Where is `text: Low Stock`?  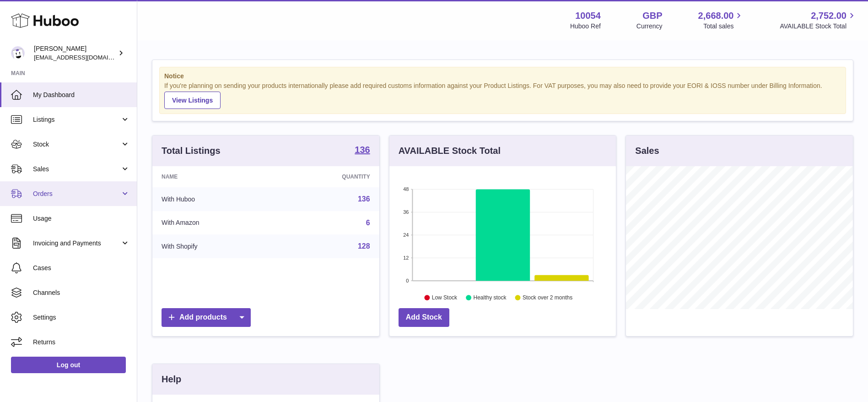
text: Low Stock is located at coordinates (445, 297).